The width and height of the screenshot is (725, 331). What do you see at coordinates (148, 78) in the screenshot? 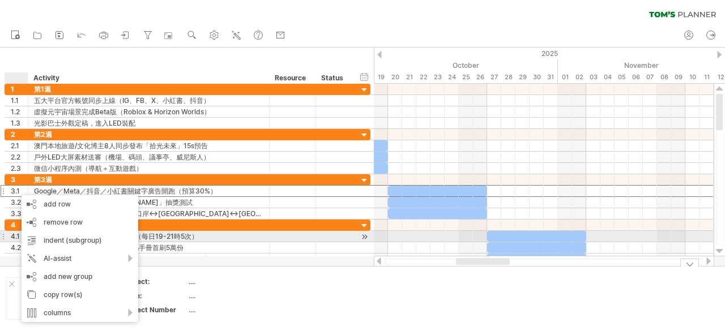
I see `div: Activity` at bounding box center [148, 78].